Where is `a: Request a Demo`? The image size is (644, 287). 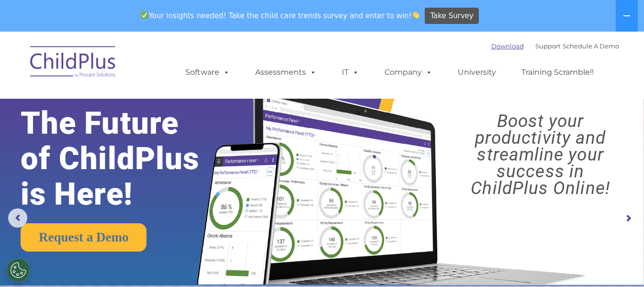
a: Request a Demo is located at coordinates (83, 237).